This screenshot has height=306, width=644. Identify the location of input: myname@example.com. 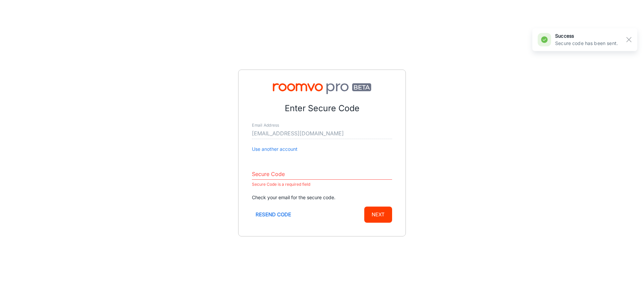
(322, 134).